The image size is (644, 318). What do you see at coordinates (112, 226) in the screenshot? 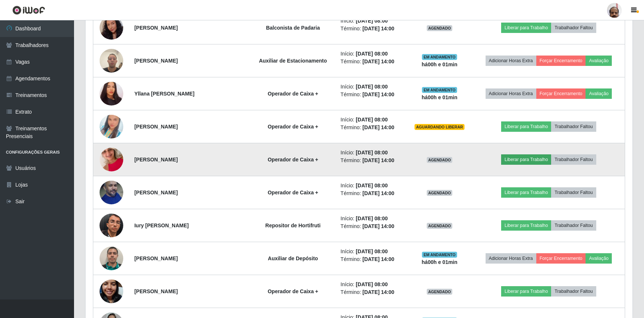
I see `img: 1737128739499.jpeg` at bounding box center [112, 226].